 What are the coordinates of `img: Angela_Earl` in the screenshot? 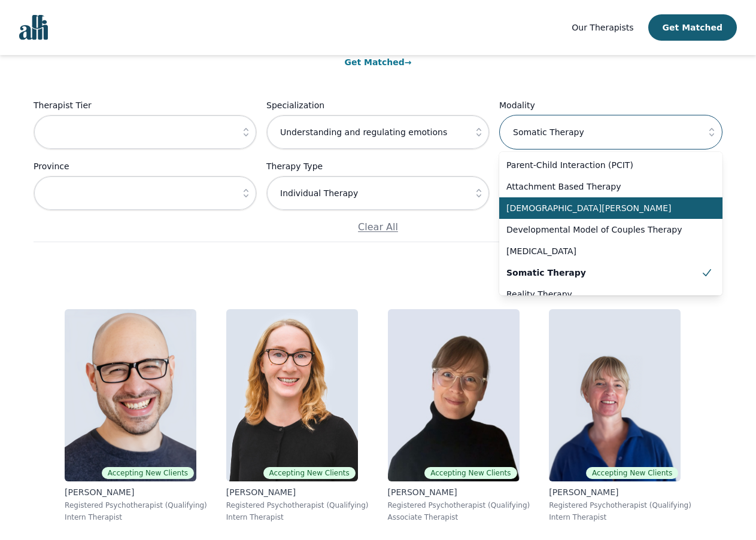 It's located at (454, 396).